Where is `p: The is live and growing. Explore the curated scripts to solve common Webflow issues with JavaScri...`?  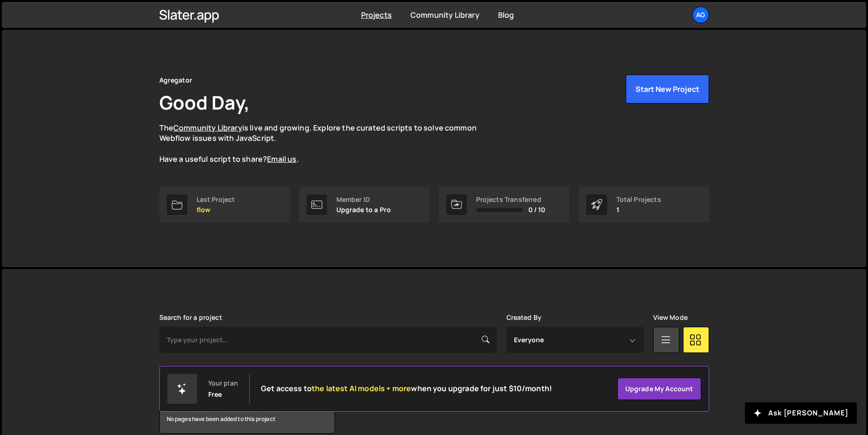
p: The is live and growing. Explore the curated scripts to solve common Webflow issues with JavaScri... is located at coordinates (327, 144).